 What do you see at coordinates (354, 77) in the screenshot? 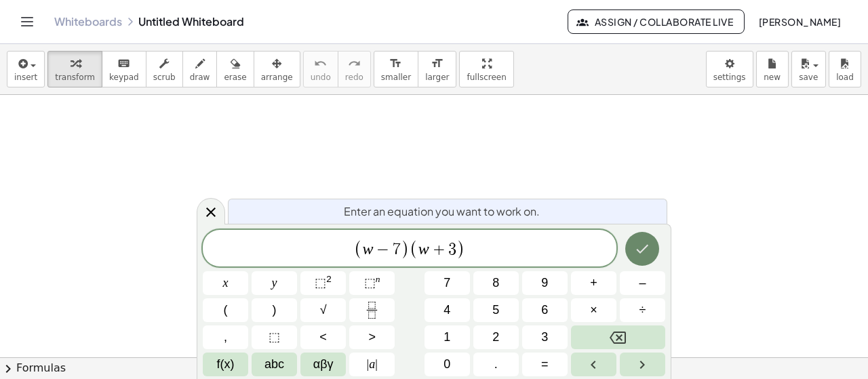
I see `span: redo` at bounding box center [354, 77].